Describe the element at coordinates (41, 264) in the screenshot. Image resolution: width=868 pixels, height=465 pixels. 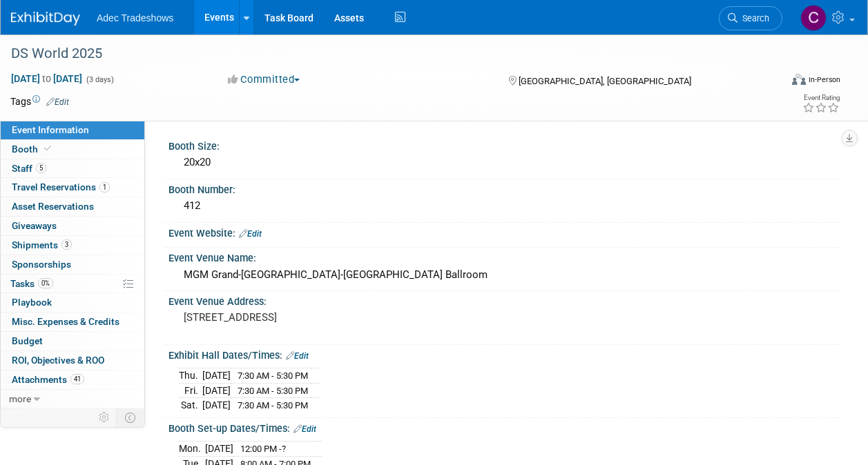
I see `span: Sponsorships` at that location.